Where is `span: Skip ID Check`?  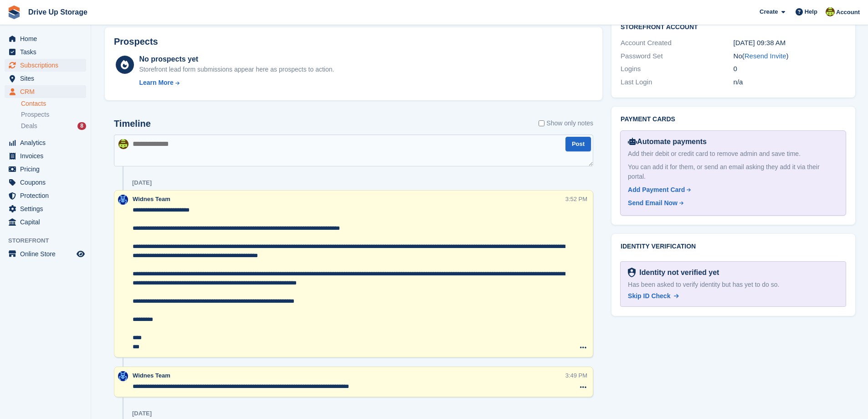 span: Skip ID Check is located at coordinates (649, 296).